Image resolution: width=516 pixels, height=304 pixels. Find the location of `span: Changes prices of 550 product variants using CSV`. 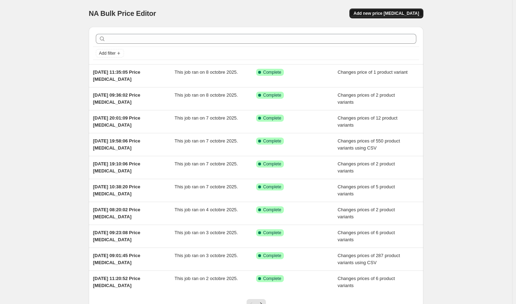

span: Changes prices of 550 product variants using CSV is located at coordinates (369, 144).